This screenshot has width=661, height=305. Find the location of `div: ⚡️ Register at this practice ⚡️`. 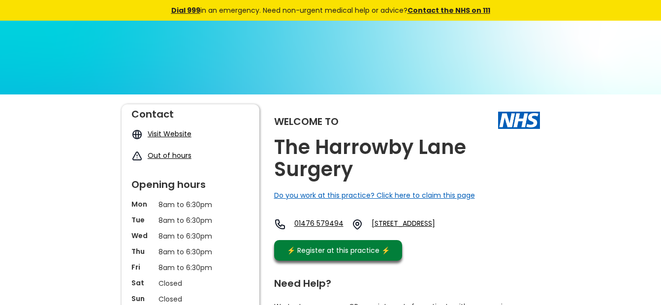

div: ⚡️ Register at this practice ⚡️ is located at coordinates (339, 251).